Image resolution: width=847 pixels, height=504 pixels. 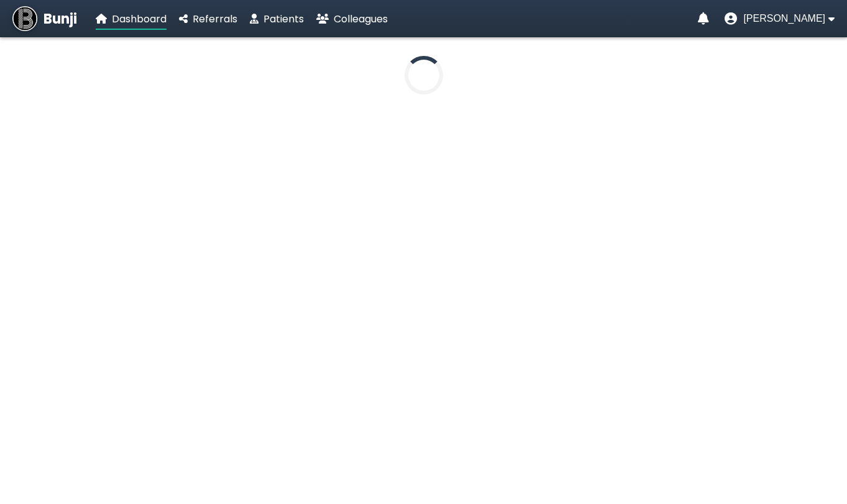 What do you see at coordinates (704, 19) in the screenshot?
I see `a: Notifications` at bounding box center [704, 19].